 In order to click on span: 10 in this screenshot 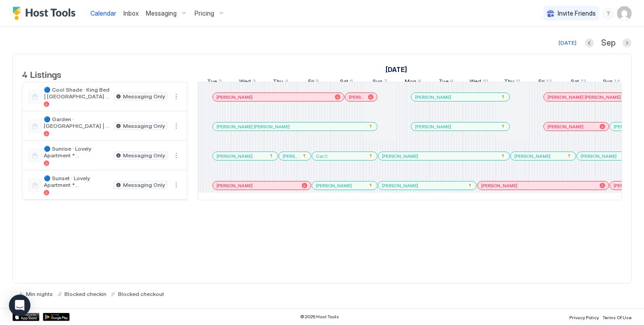, I will do `click(485, 82)`.